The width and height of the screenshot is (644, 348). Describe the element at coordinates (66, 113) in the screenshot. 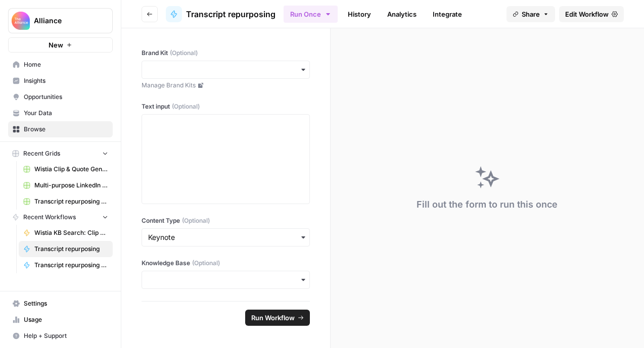

I see `span: Your Data` at that location.